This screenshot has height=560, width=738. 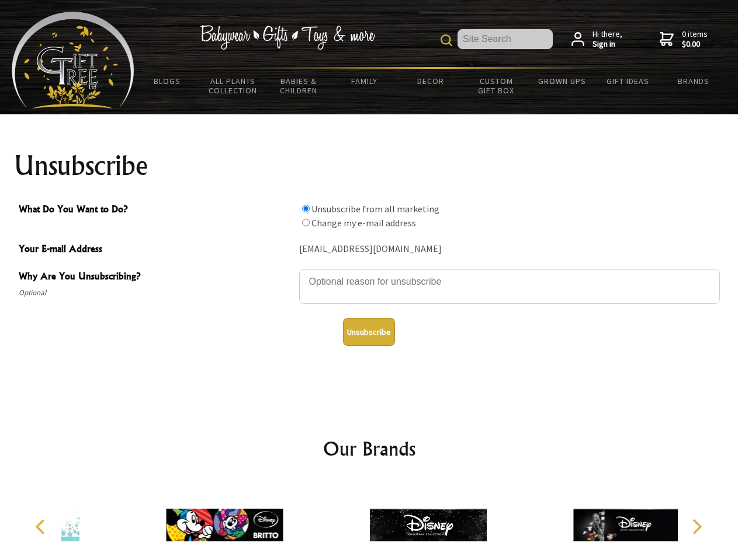 I want to click on a: Brands, so click(x=693, y=81).